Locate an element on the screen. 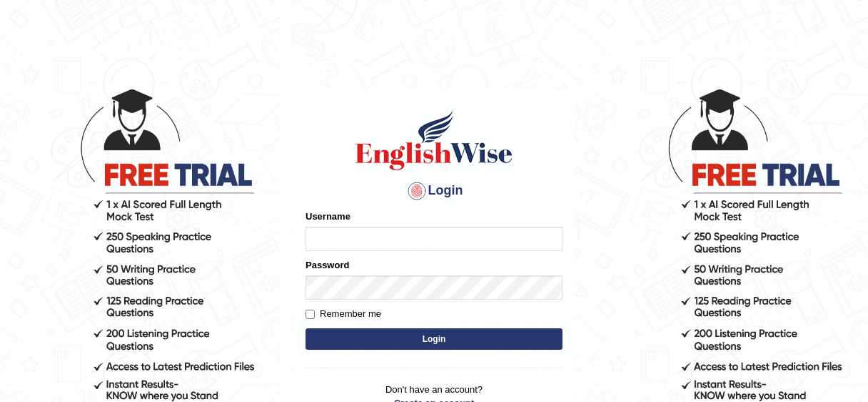 This screenshot has height=402, width=868. input: Remember me is located at coordinates (310, 313).